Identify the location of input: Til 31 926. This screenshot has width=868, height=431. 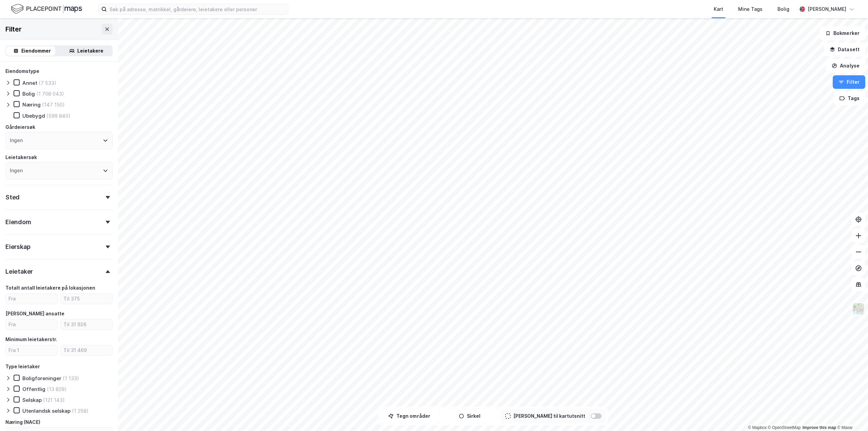
(87, 325).